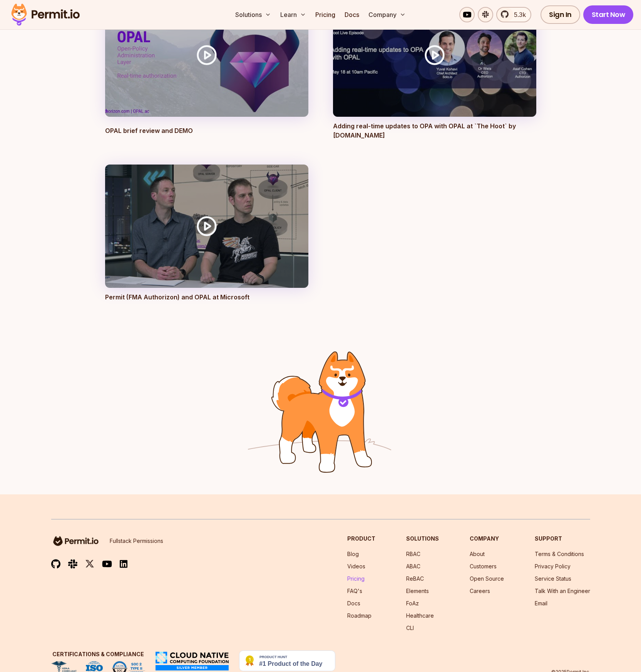 This screenshot has width=641, height=672. Describe the element at coordinates (73, 564) in the screenshot. I see `img: slack` at that location.